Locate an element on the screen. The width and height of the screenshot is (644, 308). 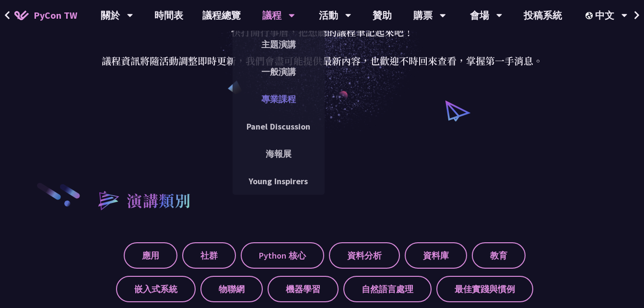
img: Locale Icon is located at coordinates (591, 16).